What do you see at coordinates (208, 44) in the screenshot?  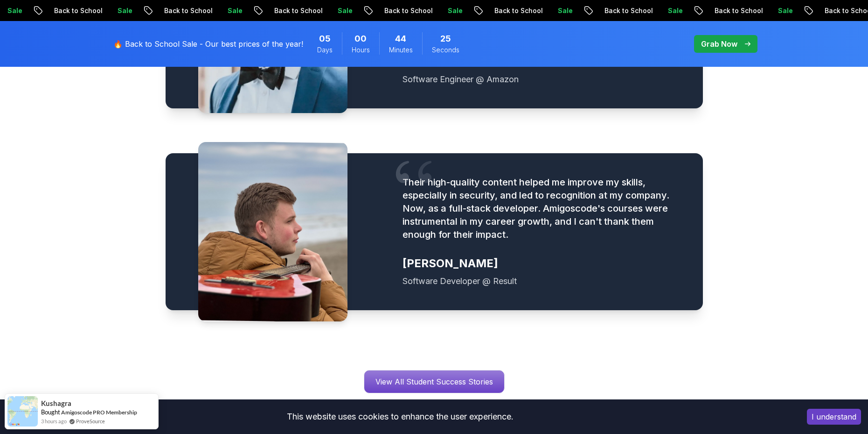 I see `p: 🔥 Back to School Sale - Our best prices of the year!` at bounding box center [208, 44].